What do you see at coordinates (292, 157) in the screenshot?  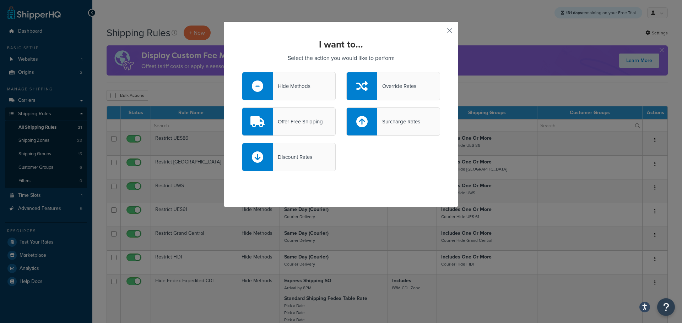 I see `div: Discount Rates` at bounding box center [292, 157].